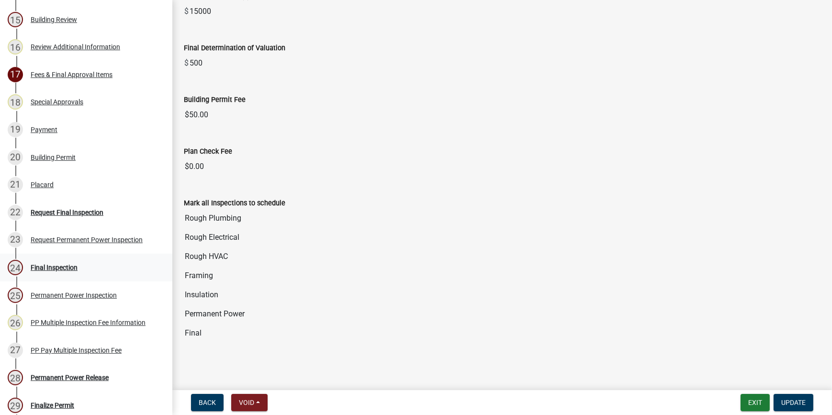 This screenshot has height=415, width=832. I want to click on div: Placard, so click(42, 185).